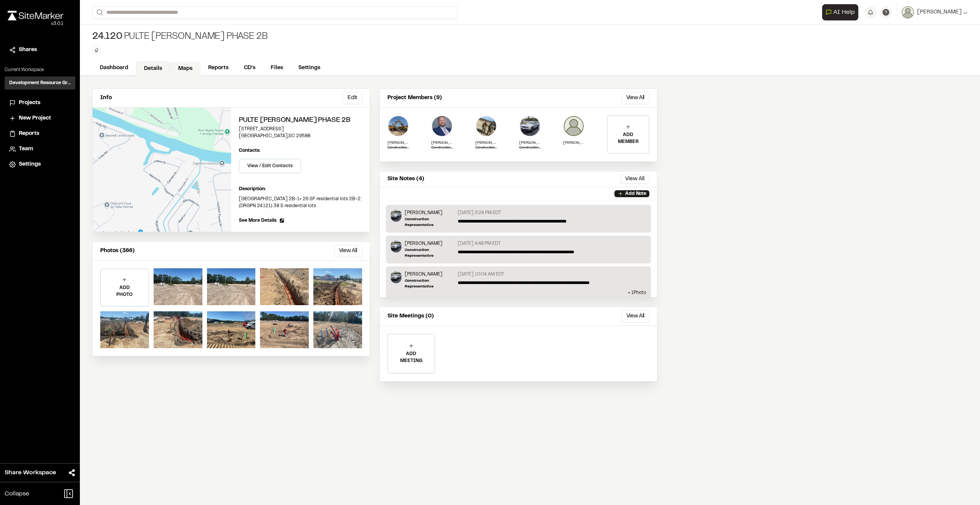  What do you see at coordinates (29, 134) in the screenshot?
I see `span: Reports` at bounding box center [29, 134].